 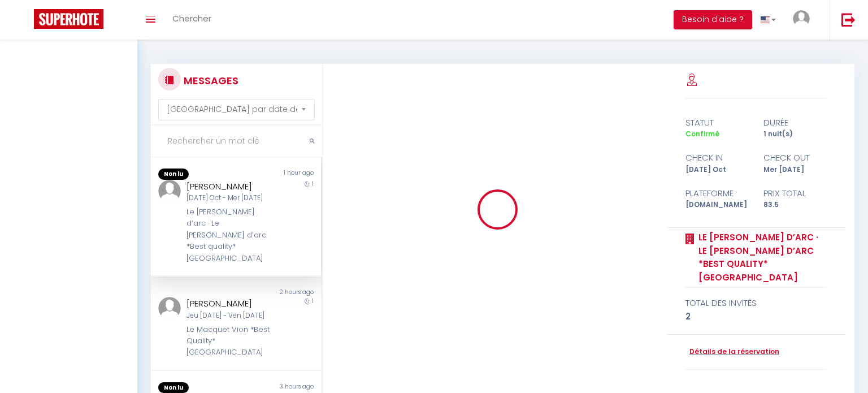 What do you see at coordinates (278, 174) in the screenshot?
I see `div: 1 hour ago` at bounding box center [278, 174].